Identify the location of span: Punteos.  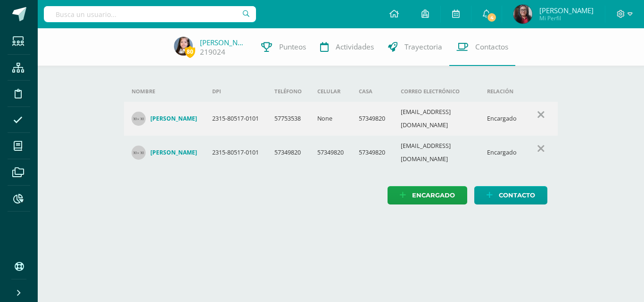
(292, 47).